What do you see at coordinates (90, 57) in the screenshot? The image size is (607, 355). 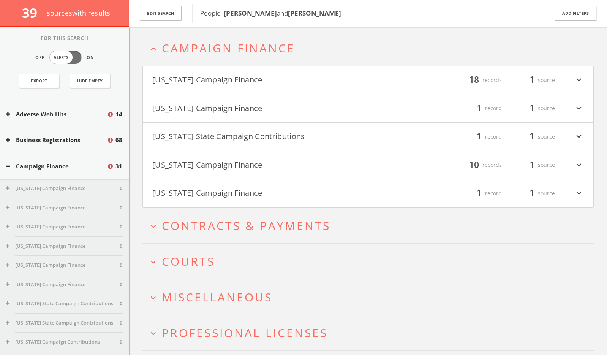 I see `span: On` at bounding box center [90, 57].